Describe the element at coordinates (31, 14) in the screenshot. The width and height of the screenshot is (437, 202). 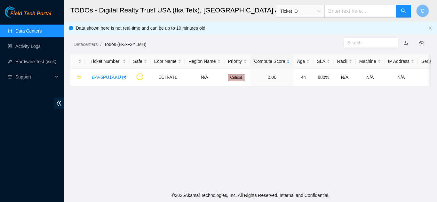
I see `span: Field Tech Portal` at that location.